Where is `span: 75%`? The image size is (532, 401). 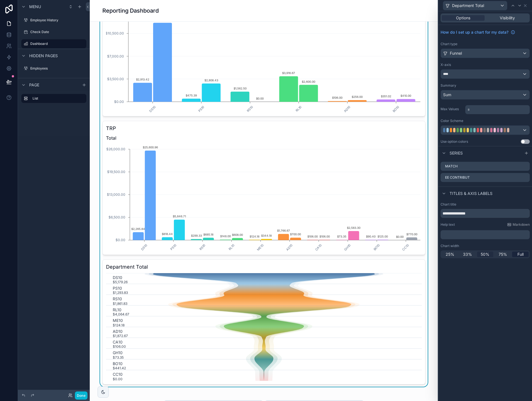
span: 75% is located at coordinates (503, 254).